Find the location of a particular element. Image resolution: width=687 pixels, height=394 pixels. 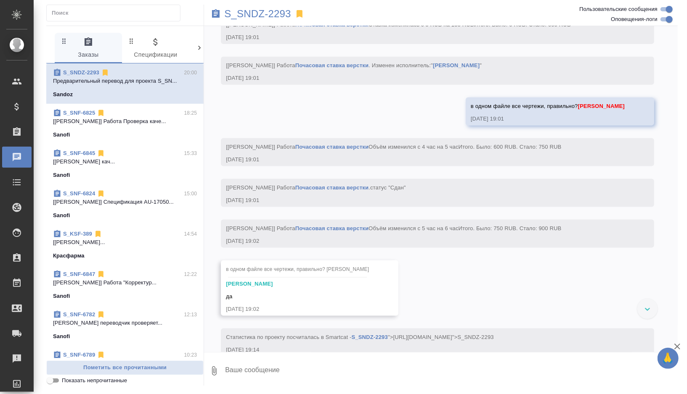

span: Итого. Было: 600 RUB. Стало: 750 RUB is located at coordinates (510, 147).